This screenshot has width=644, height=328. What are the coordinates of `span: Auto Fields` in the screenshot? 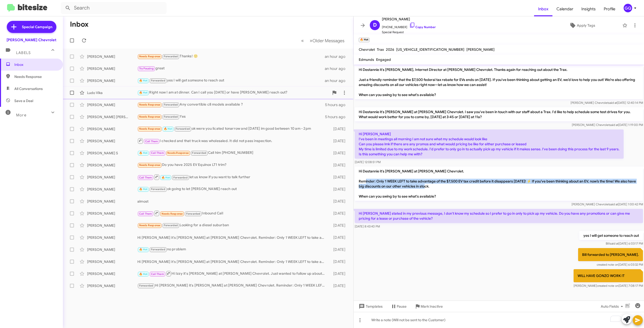 It's located at (613, 306).